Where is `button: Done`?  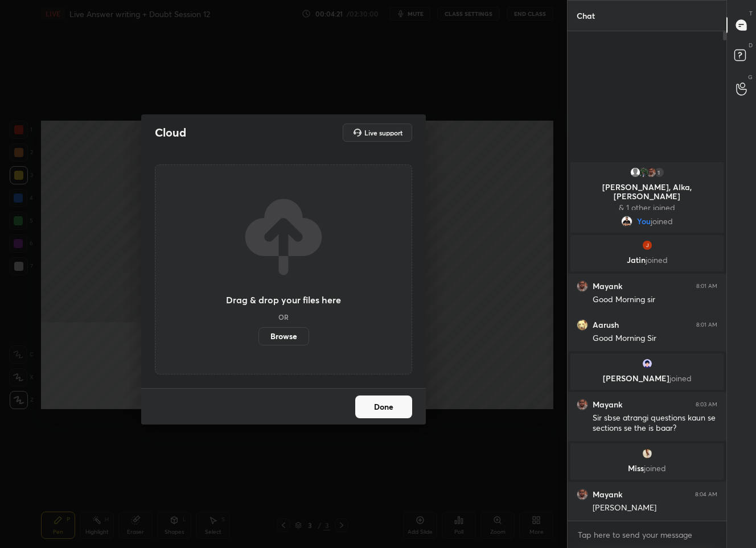 button: Done is located at coordinates (383, 407).